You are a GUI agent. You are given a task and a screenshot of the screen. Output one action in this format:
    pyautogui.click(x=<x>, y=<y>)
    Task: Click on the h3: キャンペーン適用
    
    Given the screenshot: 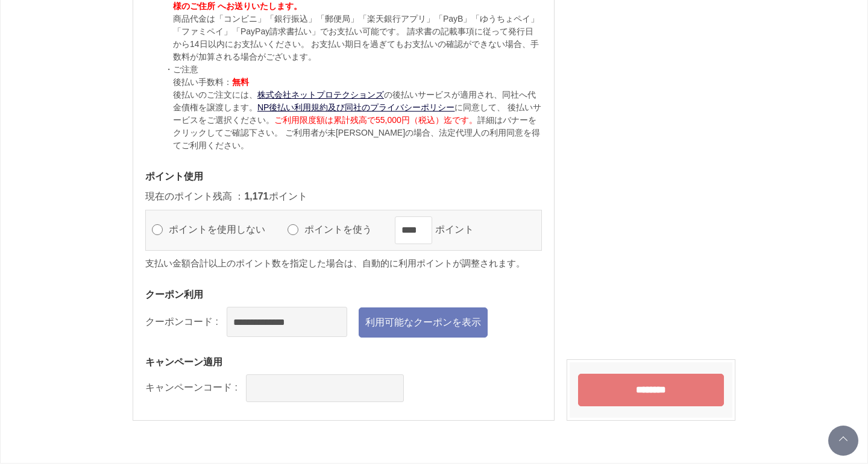 What is the action you would take?
    pyautogui.click(x=343, y=362)
    